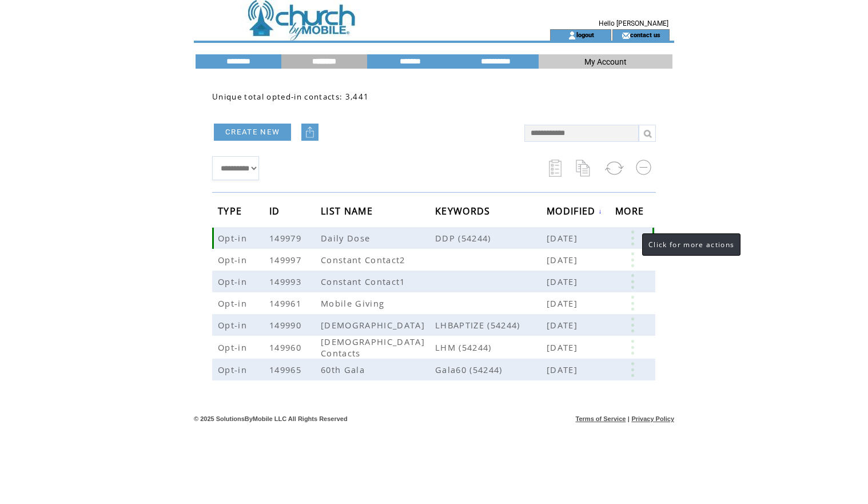  What do you see at coordinates (347, 238) in the screenshot?
I see `span: Daily Dose` at bounding box center [347, 238].